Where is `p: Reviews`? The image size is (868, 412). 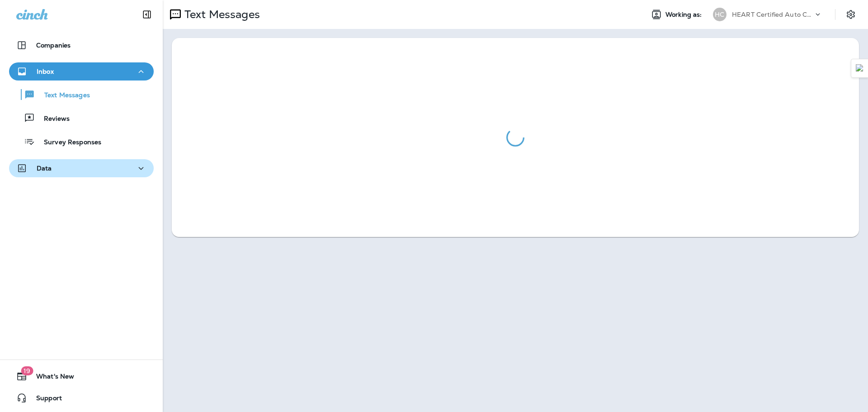
p: Reviews is located at coordinates (52, 119).